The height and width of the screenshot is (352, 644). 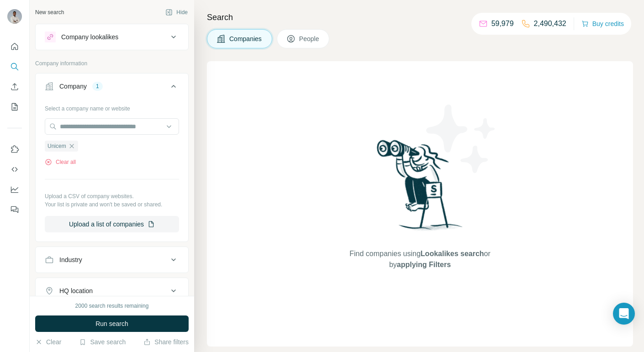 What do you see at coordinates (624, 314) in the screenshot?
I see `div: Open Intercom Messenger` at bounding box center [624, 314].